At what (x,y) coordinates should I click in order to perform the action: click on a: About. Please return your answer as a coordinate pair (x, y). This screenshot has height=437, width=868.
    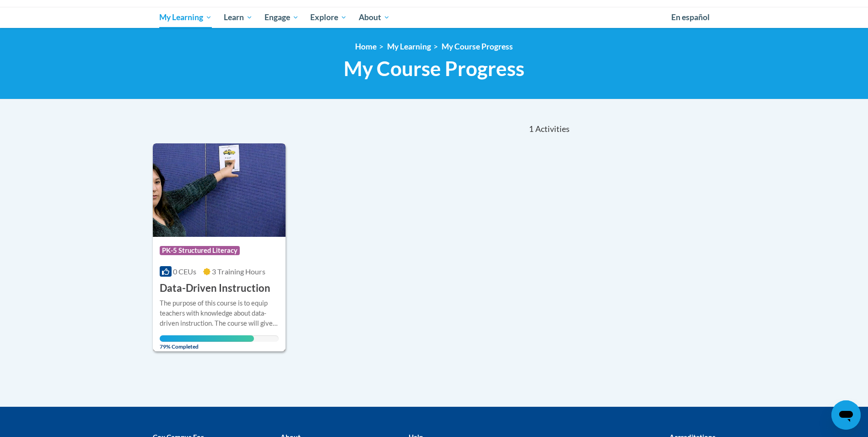
    Looking at the image, I should click on (374, 17).